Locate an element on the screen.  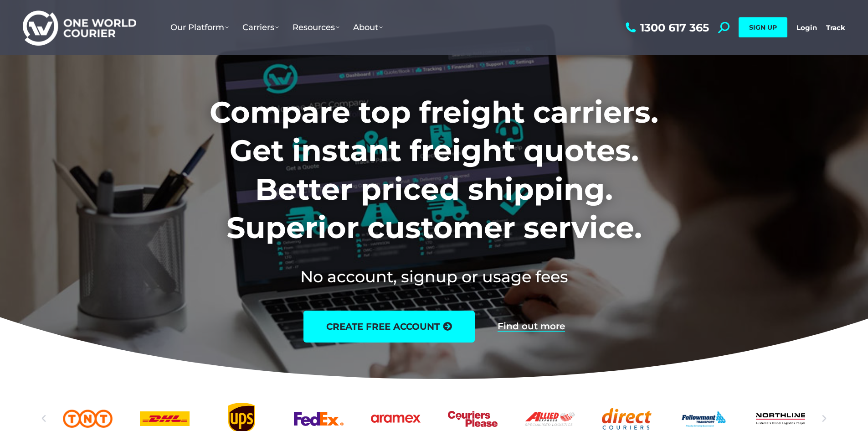
span: About is located at coordinates (367, 27).